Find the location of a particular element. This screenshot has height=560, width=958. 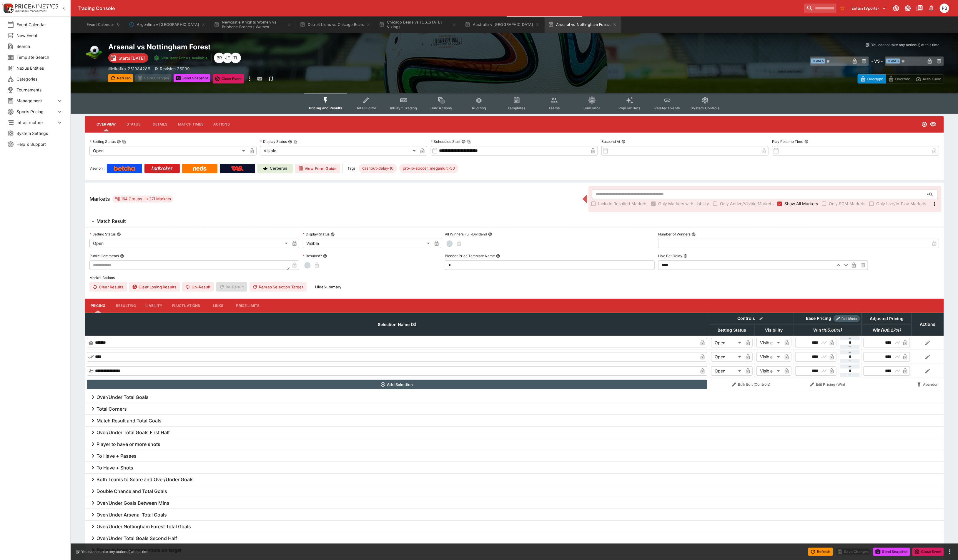

button: Connected to PK is located at coordinates (897, 8).